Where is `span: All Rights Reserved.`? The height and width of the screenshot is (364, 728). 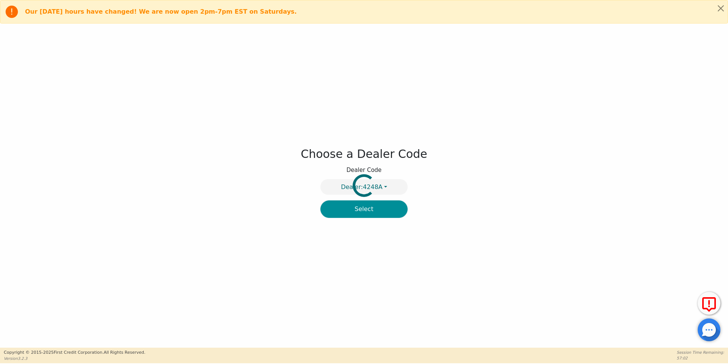
span: All Rights Reserved. is located at coordinates (124, 352).